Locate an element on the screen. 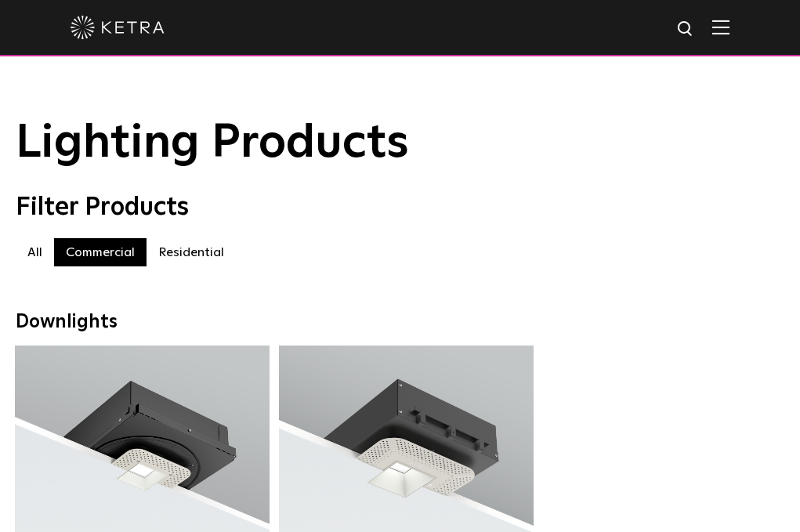 The height and width of the screenshot is (532, 800). span: Lighting Products is located at coordinates (212, 143).